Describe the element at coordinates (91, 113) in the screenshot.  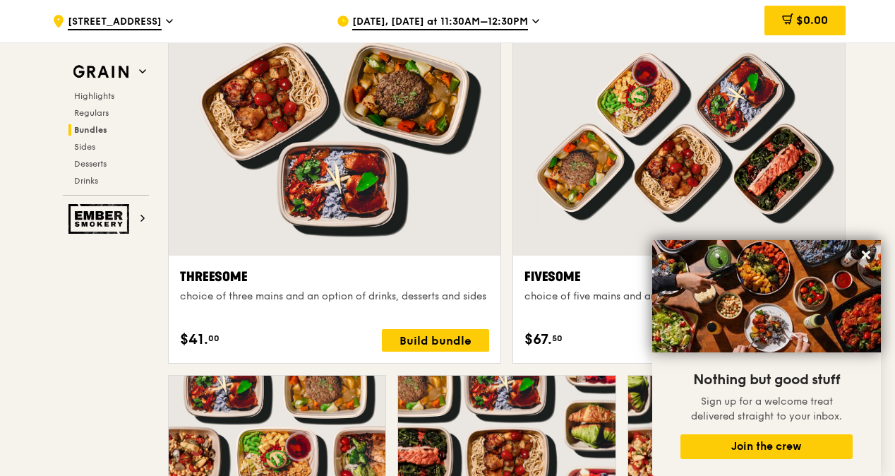
I see `span: Regulars` at that location.